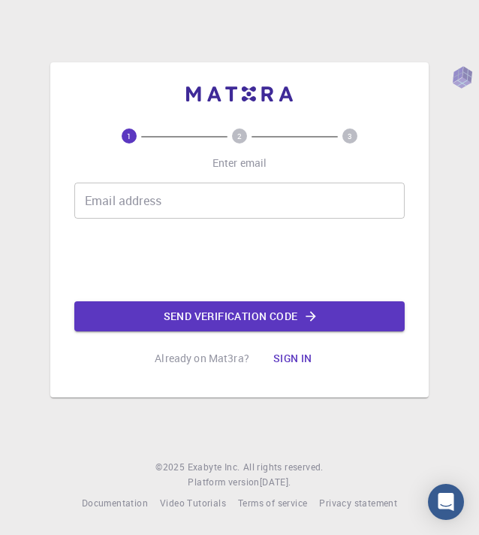 The width and height of the screenshot is (479, 535). Describe the element at coordinates (129, 136) in the screenshot. I see `text: 1` at that location.